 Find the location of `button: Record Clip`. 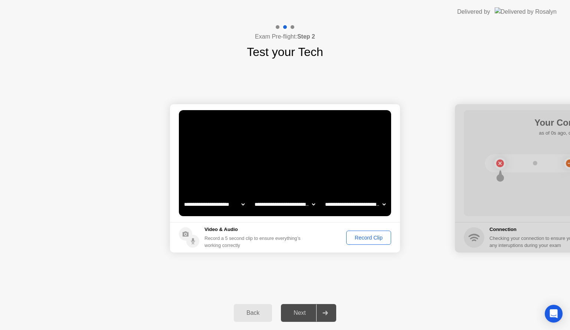

button: Record Clip is located at coordinates (368, 238).